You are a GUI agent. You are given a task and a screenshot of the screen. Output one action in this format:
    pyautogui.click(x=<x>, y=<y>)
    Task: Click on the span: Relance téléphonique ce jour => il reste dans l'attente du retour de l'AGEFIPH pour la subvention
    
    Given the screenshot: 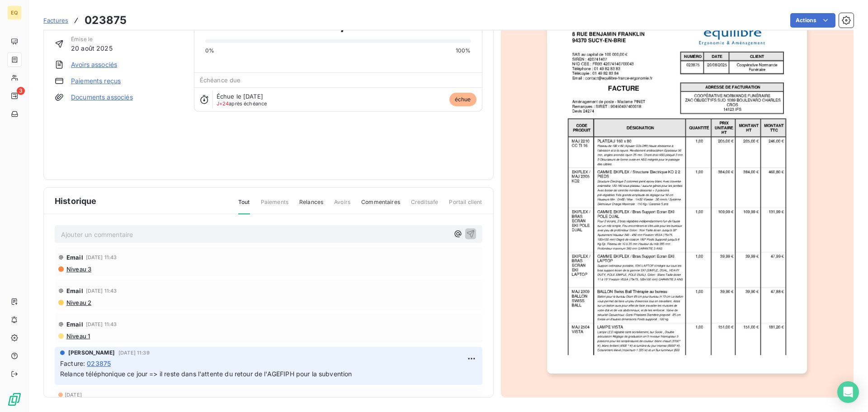 What is the action you would take?
    pyautogui.click(x=206, y=374)
    